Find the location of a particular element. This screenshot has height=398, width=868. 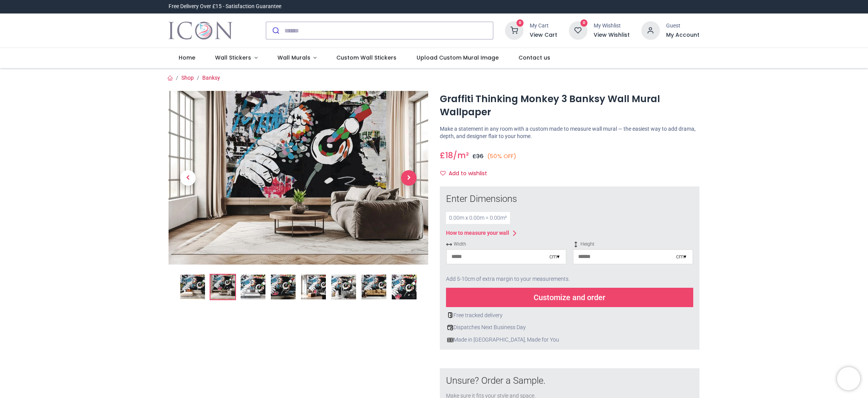

h6: My Account is located at coordinates (683, 35).